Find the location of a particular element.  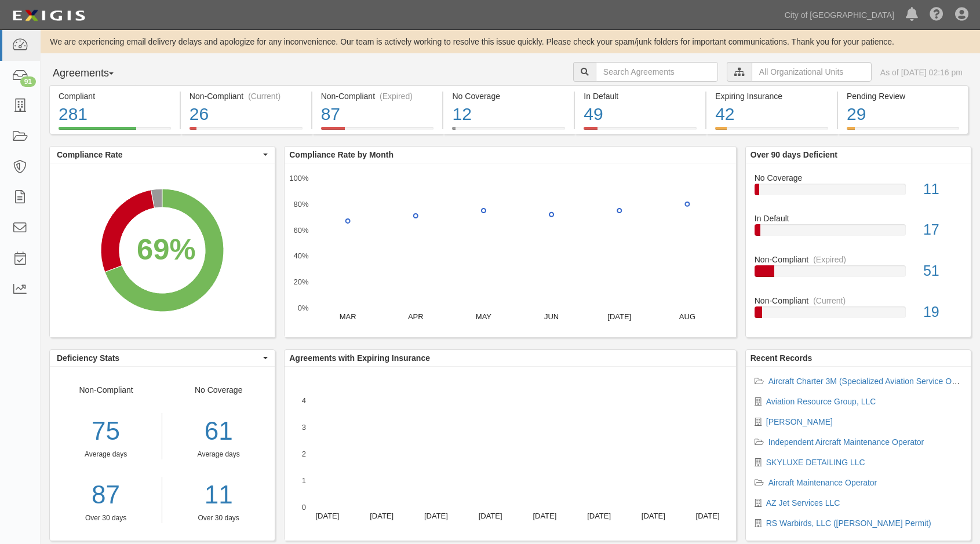

div: Pending Review is located at coordinates (903, 97).